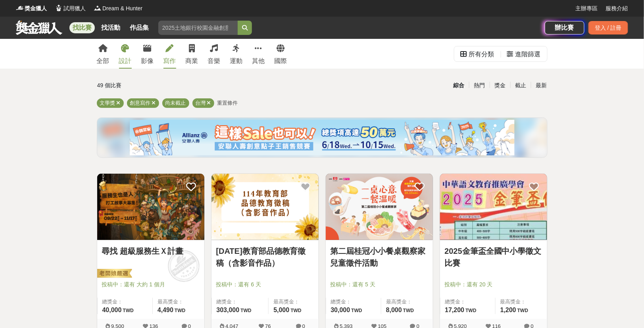 The width and height of the screenshot is (644, 328). Describe the element at coordinates (528, 54) in the screenshot. I see `div: 進階篩選` at that location.